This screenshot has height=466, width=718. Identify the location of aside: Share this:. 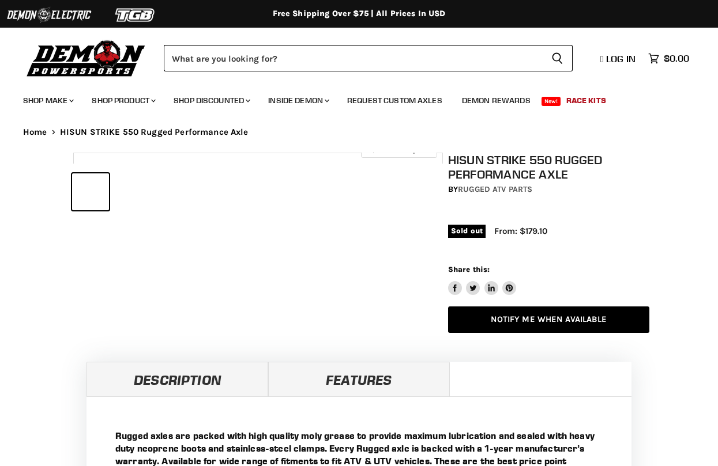
(482, 280).